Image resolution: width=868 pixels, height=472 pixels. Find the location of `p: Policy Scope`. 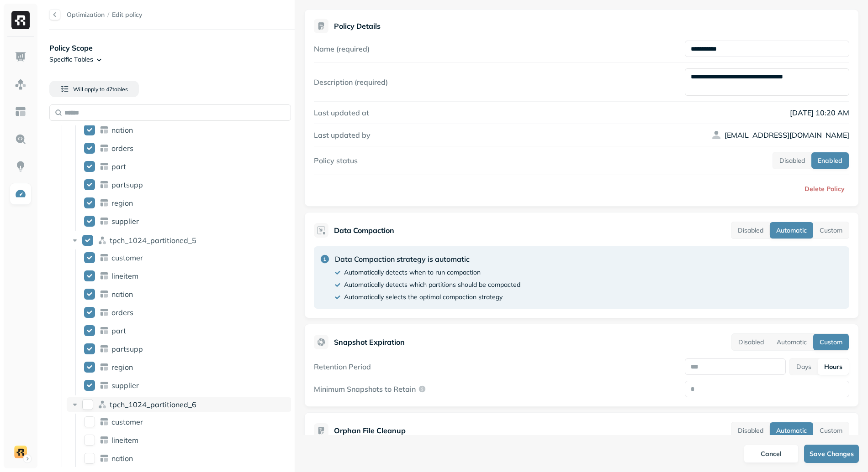

p: Policy Scope is located at coordinates (172, 48).